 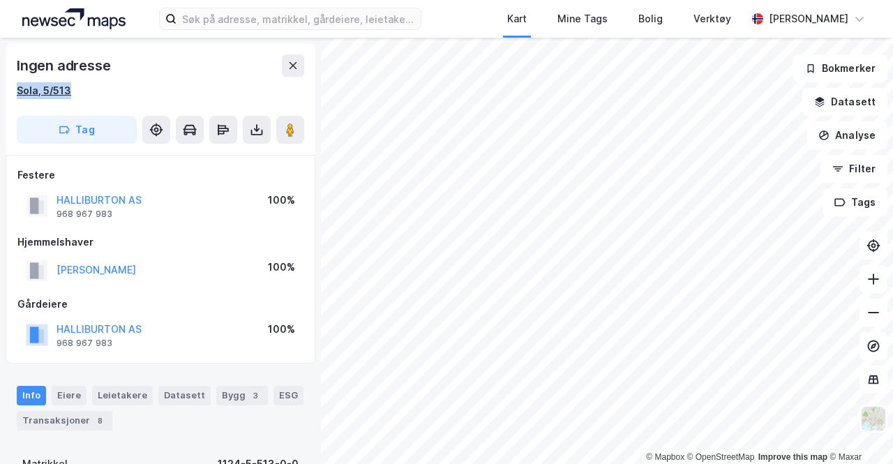 I want to click on div: Leietakere, so click(x=122, y=396).